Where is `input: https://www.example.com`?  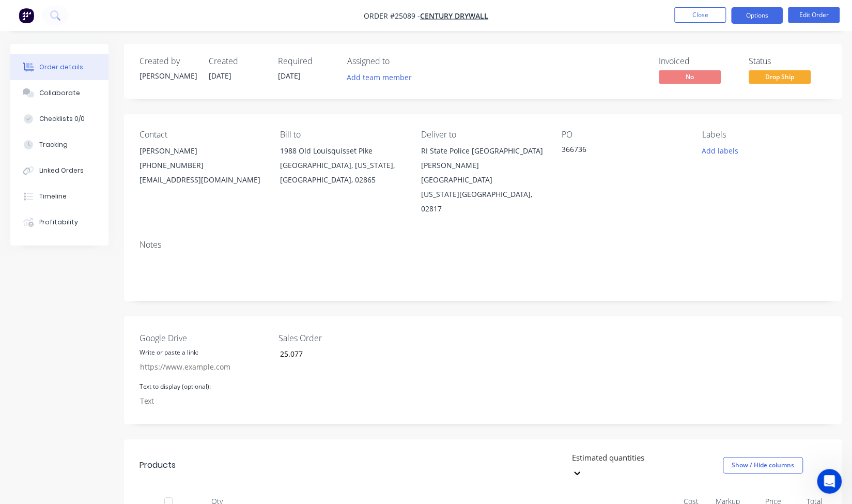 input: https://www.example.com is located at coordinates (196, 366).